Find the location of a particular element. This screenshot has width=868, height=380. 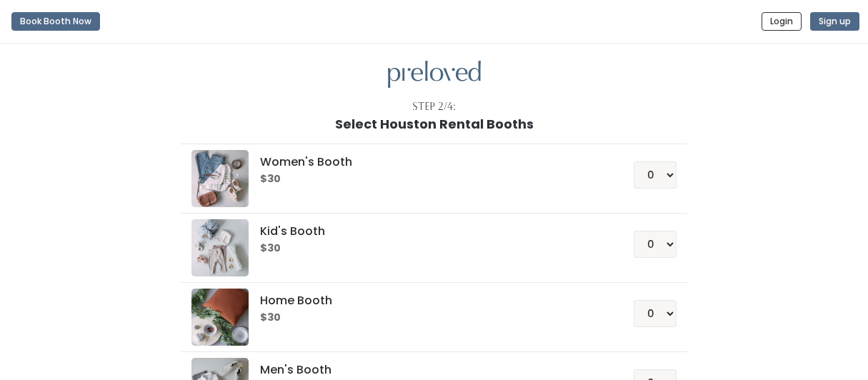

button: Sign up is located at coordinates (834, 21).